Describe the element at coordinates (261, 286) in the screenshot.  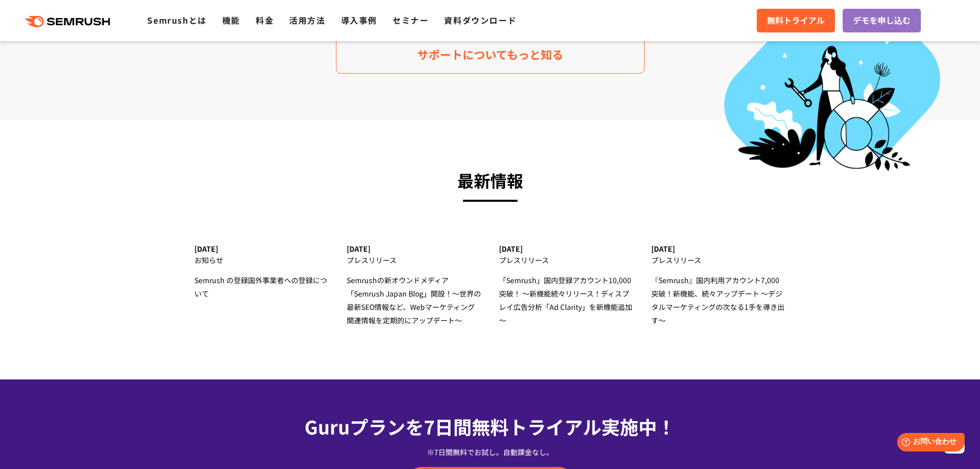
I see `span: Semrush の登録国外事業者への登録について` at that location.